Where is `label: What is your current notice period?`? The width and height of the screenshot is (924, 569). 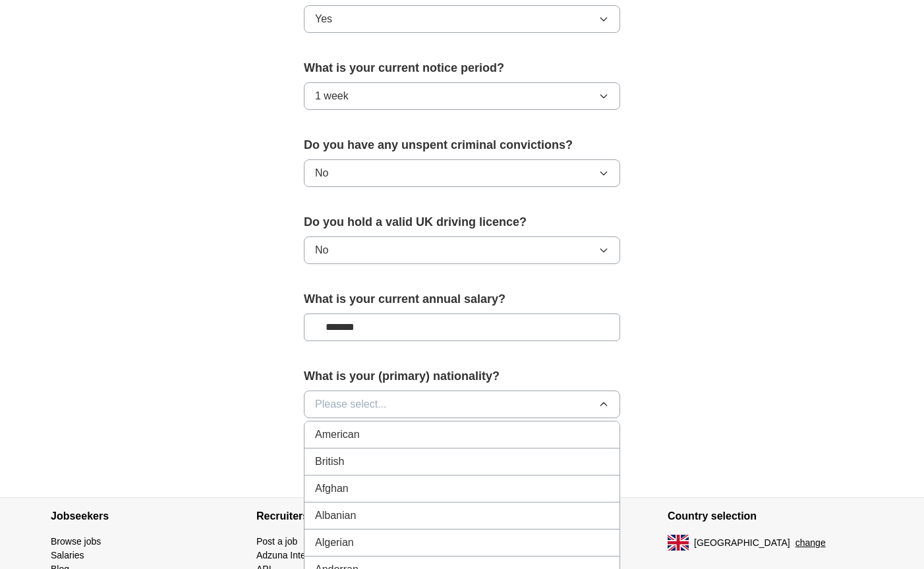
label: What is your current notice period? is located at coordinates (462, 68).